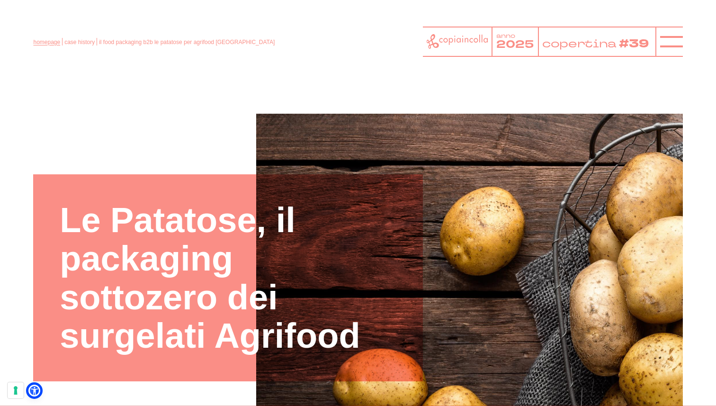  I want to click on a: homepage, so click(46, 42).